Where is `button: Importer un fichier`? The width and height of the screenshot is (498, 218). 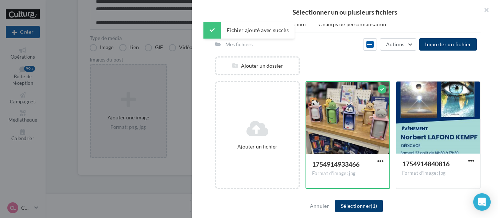 button: Importer un fichier is located at coordinates (448, 44).